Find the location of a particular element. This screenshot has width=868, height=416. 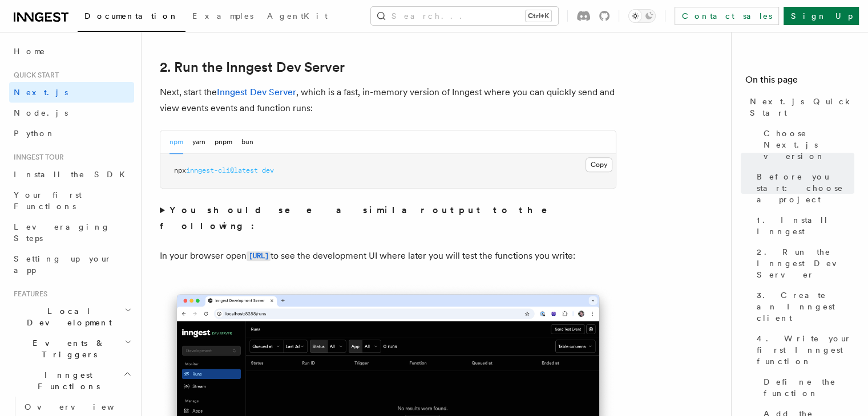

span: 2. Run the Inngest Dev Server is located at coordinates (805, 263).